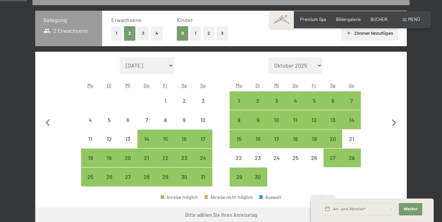 The image size is (442, 222). I want to click on div: 28, so click(352, 164).